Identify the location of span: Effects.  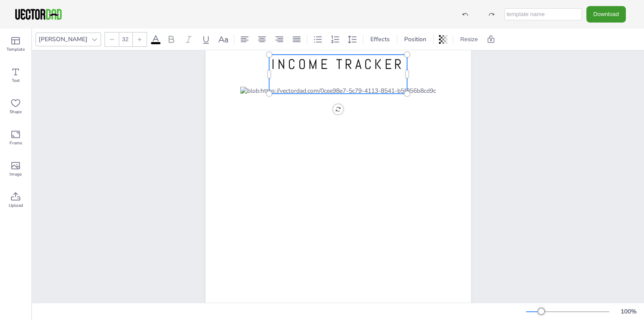
(380, 39).